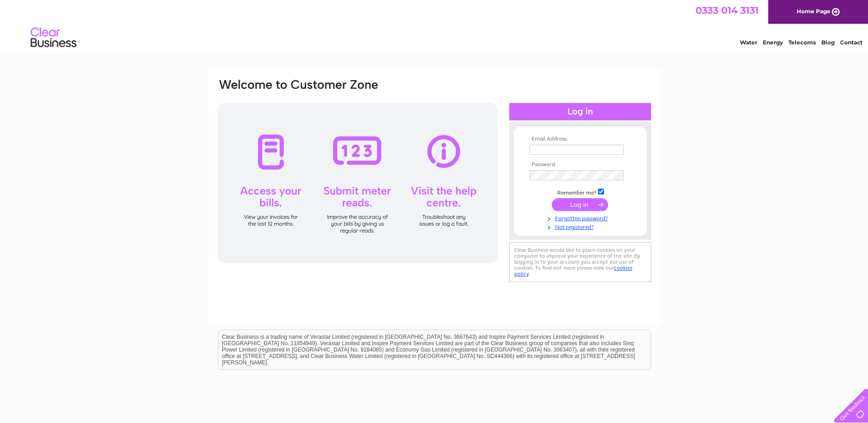 The height and width of the screenshot is (423, 868). I want to click on a: cookies policy, so click(574, 271).